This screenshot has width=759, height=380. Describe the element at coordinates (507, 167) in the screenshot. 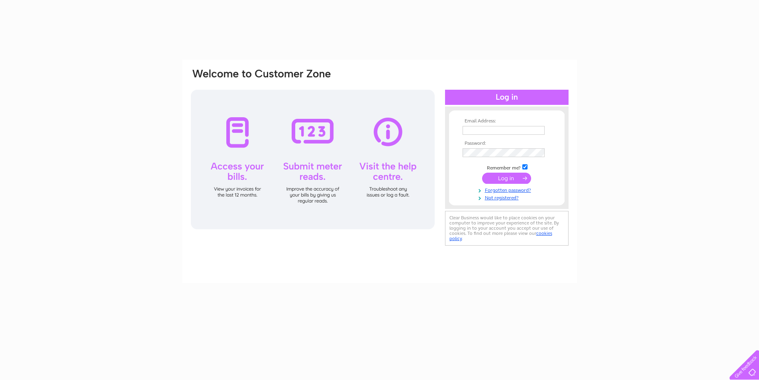

I see `td: Remember me?` at that location.